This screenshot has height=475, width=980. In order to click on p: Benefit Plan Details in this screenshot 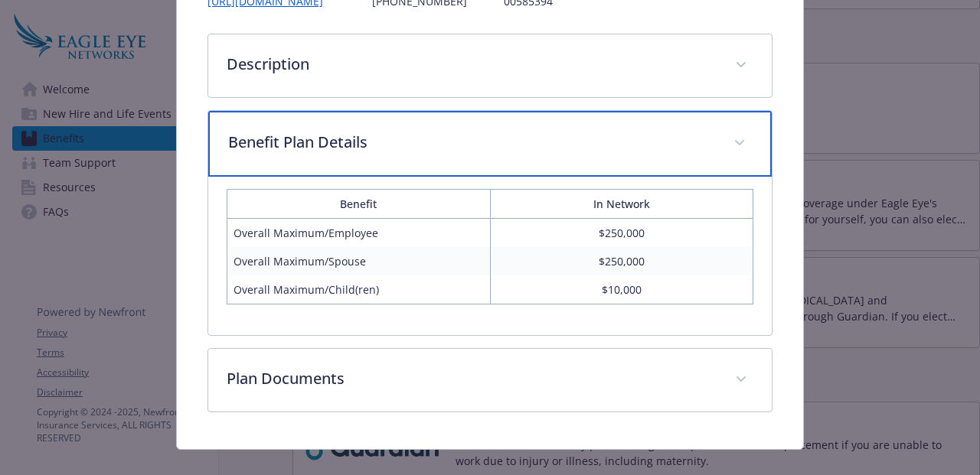, I will do `click(471, 142)`.